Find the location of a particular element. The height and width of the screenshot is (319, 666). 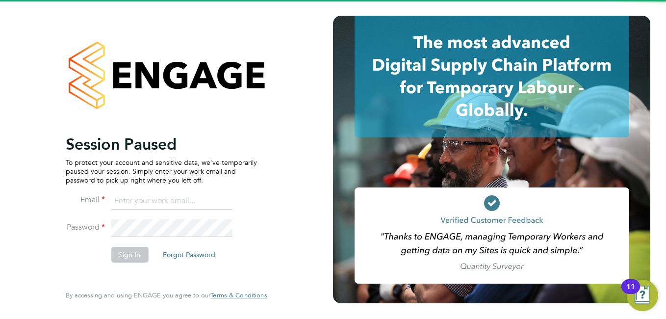

p: To protect your account and sensitive data, we've temporarily paused your session. Simply enter y... is located at coordinates (161, 171).